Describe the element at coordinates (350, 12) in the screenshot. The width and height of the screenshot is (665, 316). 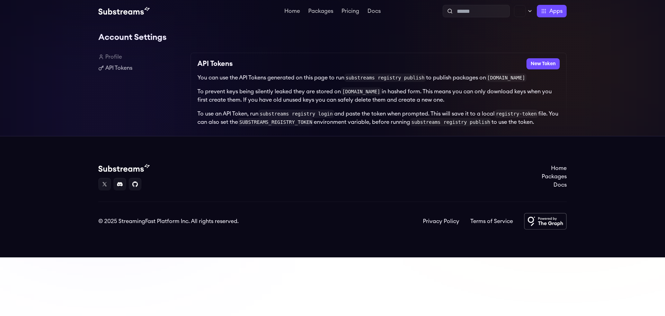
I see `a: Pricing` at that location.